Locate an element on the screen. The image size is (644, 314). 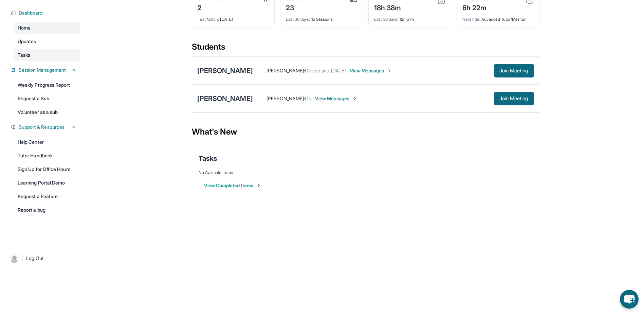
a: Volunteer as a sub is located at coordinates (47, 112).